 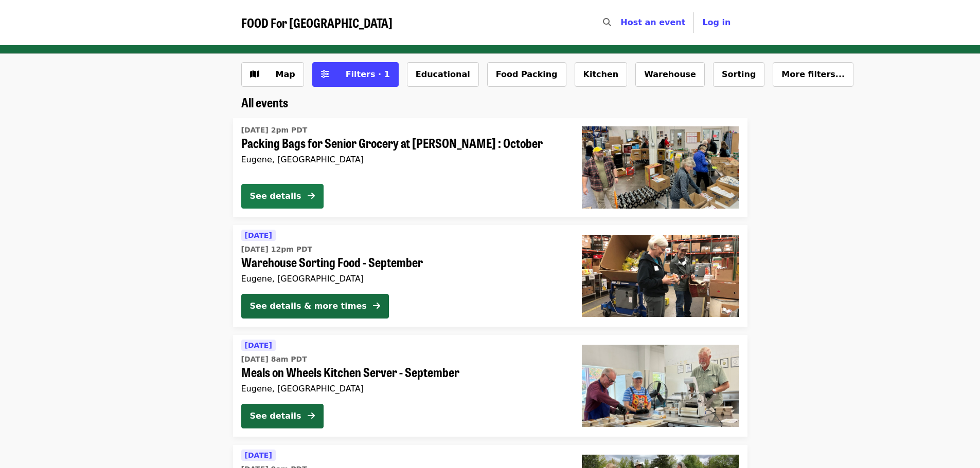 What do you see at coordinates (660, 386) in the screenshot?
I see `img: Meals on Wheels Kitchen Server - September organized by FOOD For Lane County` at bounding box center [660, 386].